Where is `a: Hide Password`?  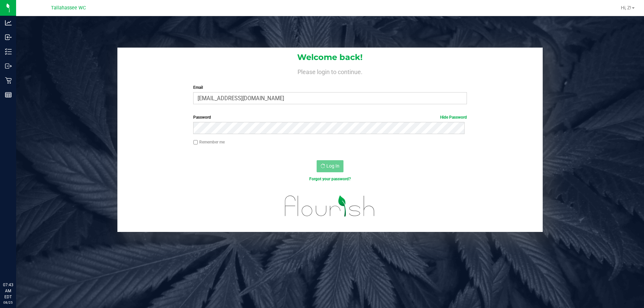 a: Hide Password is located at coordinates (453, 118).